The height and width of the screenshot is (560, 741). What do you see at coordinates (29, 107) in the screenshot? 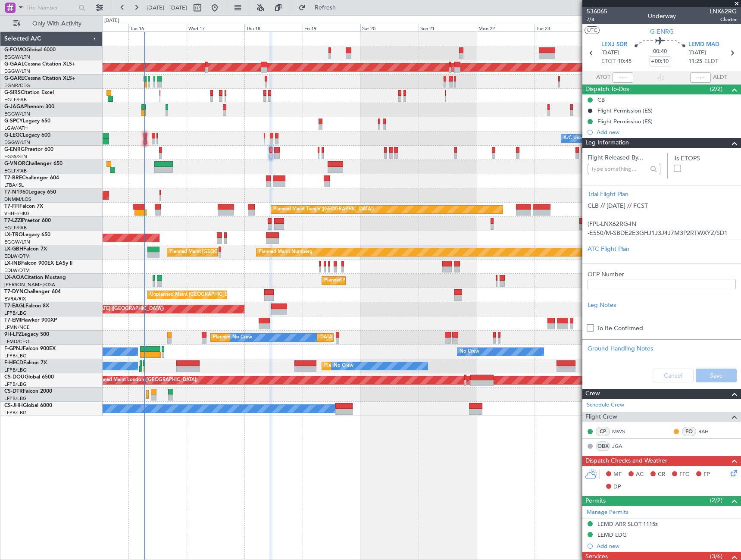
I see `a: G-JAGAPhenom 300` at bounding box center [29, 107].